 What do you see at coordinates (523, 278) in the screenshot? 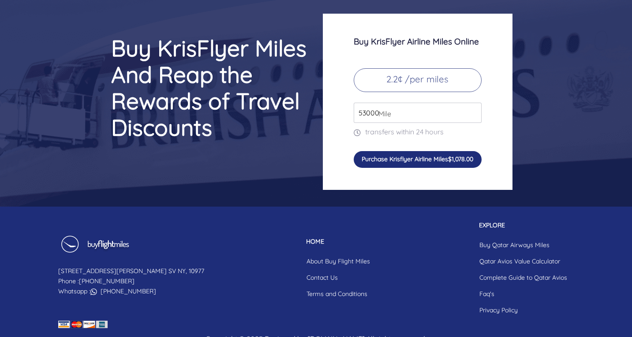
I see `a: Complete Guide to Qatar Avios` at bounding box center [523, 278].